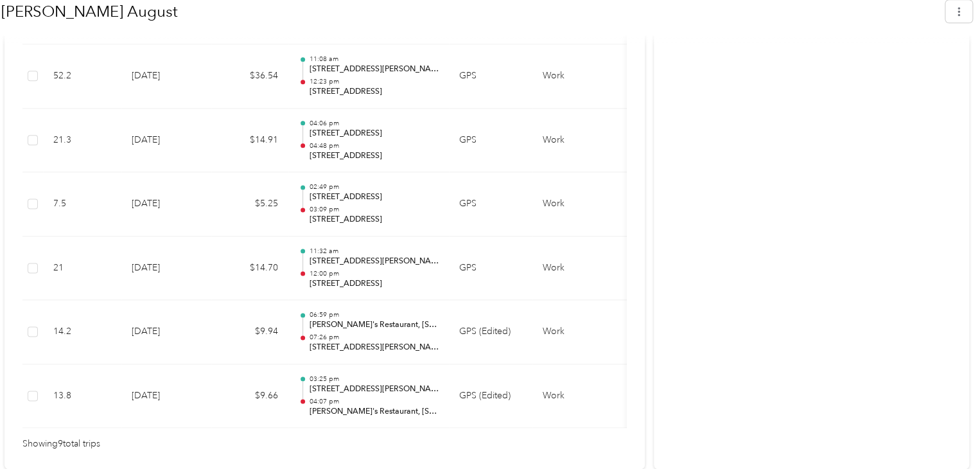 The width and height of the screenshot is (980, 469). I want to click on td: $14.70, so click(250, 269).